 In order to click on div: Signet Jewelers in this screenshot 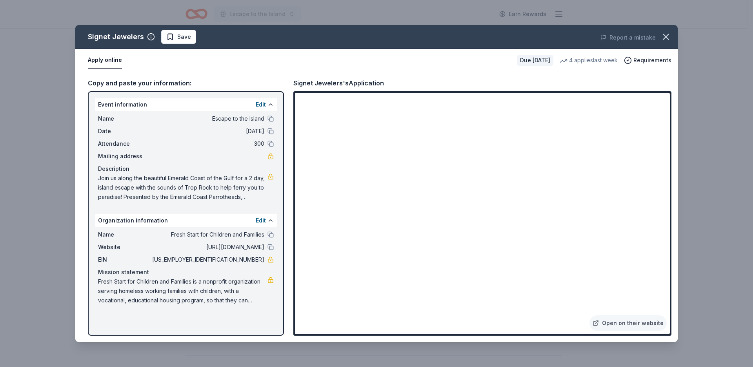, I will do `click(116, 37)`.